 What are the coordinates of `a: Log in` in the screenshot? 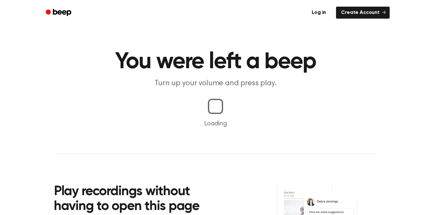 It's located at (319, 13).